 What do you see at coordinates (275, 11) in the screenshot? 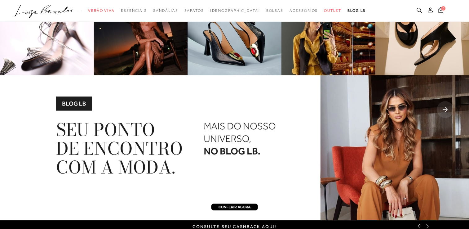
I see `span: Bolsas` at bounding box center [275, 11].